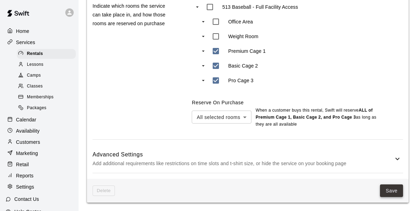  What do you see at coordinates (22, 164) in the screenshot?
I see `p: Retail` at bounding box center [22, 164].